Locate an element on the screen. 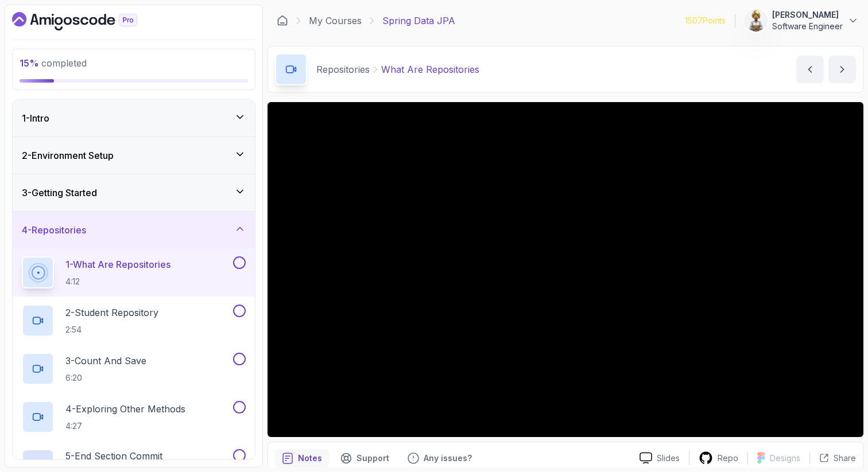  a: My Courses is located at coordinates (335, 21).